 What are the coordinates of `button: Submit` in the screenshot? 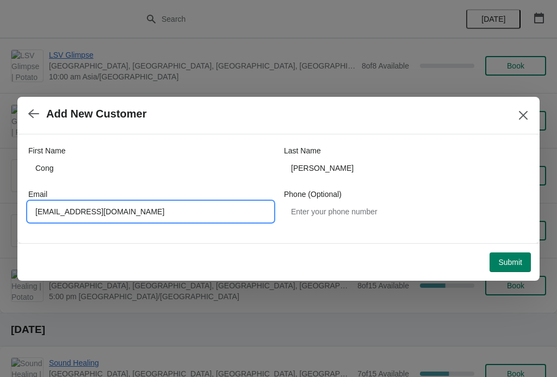 It's located at (511, 262).